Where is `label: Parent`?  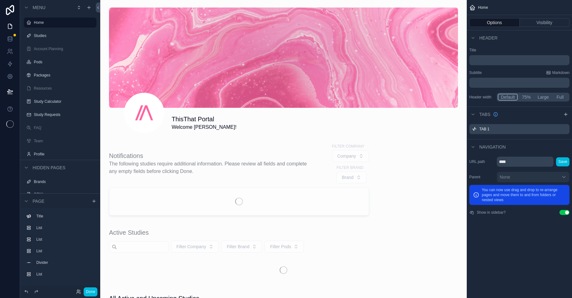 label: Parent is located at coordinates (482, 177).